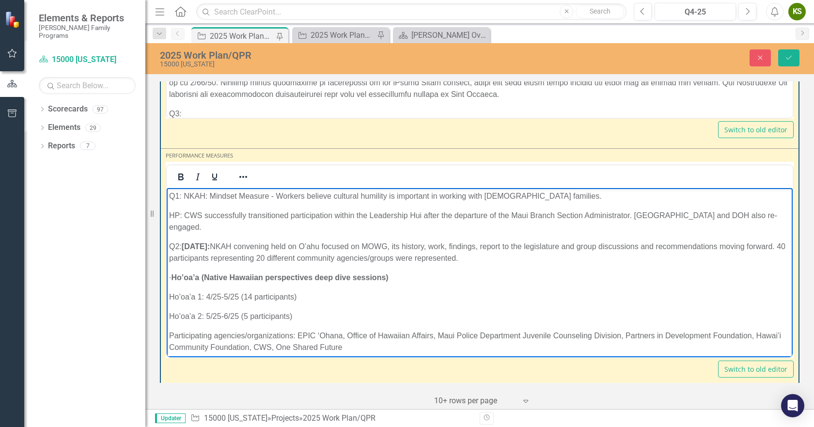  Describe the element at coordinates (313, 128) in the screenshot. I see `p: Ho’oa’a 2: 5/25-6/25 (5 participants)` at that location.